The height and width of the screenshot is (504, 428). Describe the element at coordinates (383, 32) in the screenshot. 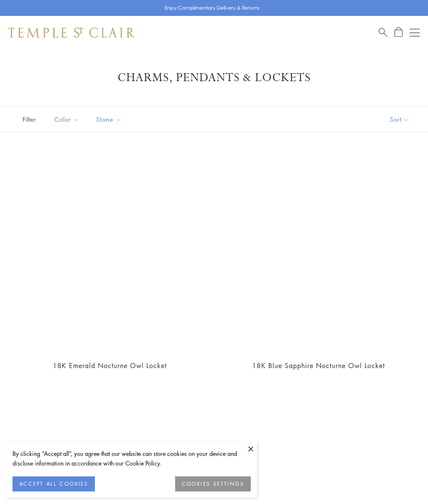

I see `a: Search` at that location.